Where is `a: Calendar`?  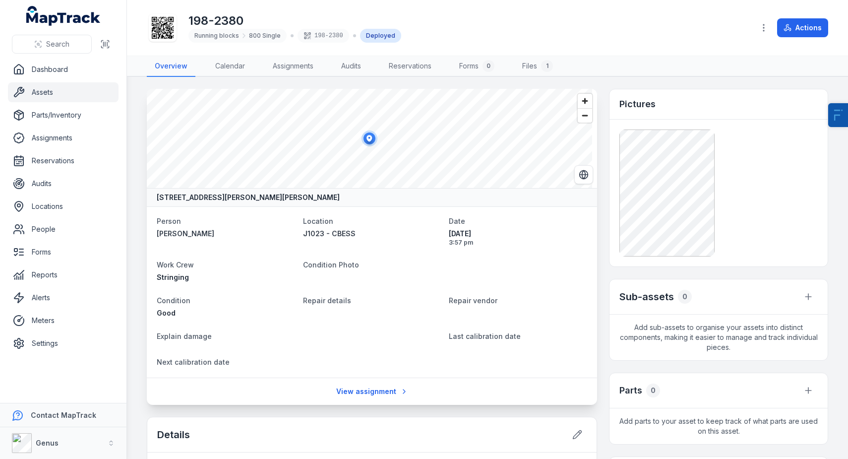 a: Calendar is located at coordinates (230, 66).